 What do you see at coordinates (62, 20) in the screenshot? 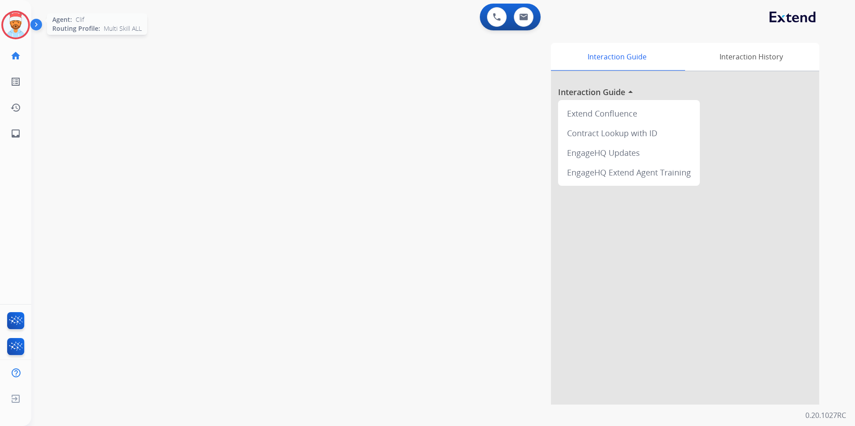
I see `span: Agent:` at bounding box center [62, 20].